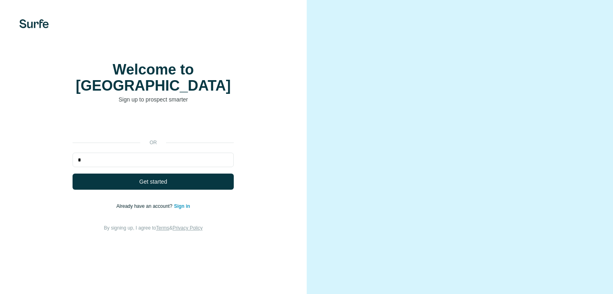  Describe the element at coordinates (162, 228) in the screenshot. I see `a: Terms` at that location.